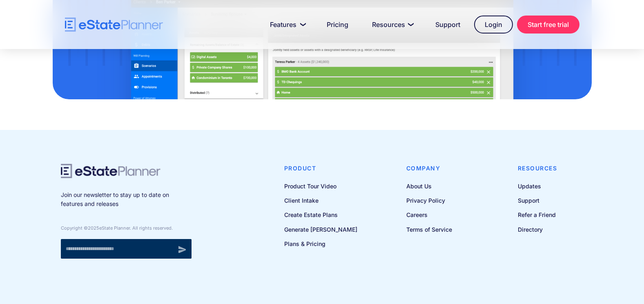  What do you see at coordinates (94, 228) in the screenshot?
I see `span: 2025` at bounding box center [94, 228].